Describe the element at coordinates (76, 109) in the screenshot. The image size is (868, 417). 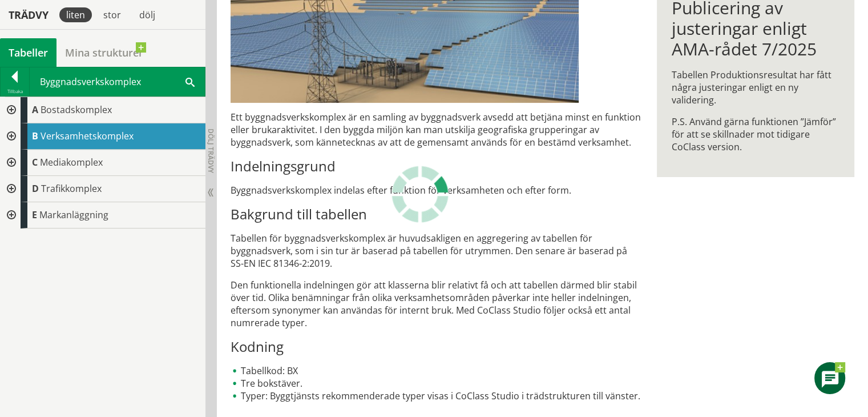
I see `span: Bostadskomplex` at that location.